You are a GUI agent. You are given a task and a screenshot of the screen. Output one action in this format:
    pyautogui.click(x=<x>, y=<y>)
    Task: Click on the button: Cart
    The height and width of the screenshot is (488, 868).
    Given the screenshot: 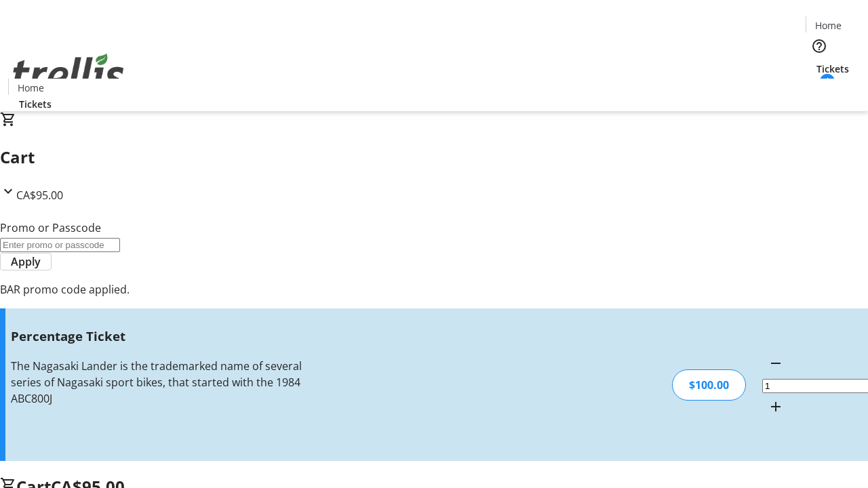 What is the action you would take?
    pyautogui.click(x=819, y=89)
    